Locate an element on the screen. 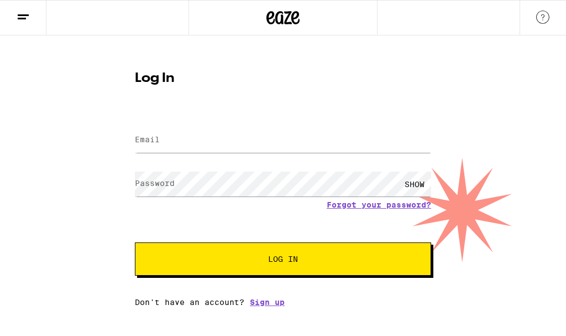  div: Don't have an account? is located at coordinates (283, 302).